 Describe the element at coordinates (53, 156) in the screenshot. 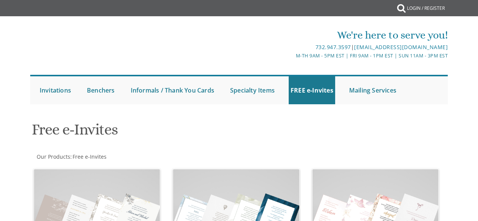

I see `a: Our Products` at that location.